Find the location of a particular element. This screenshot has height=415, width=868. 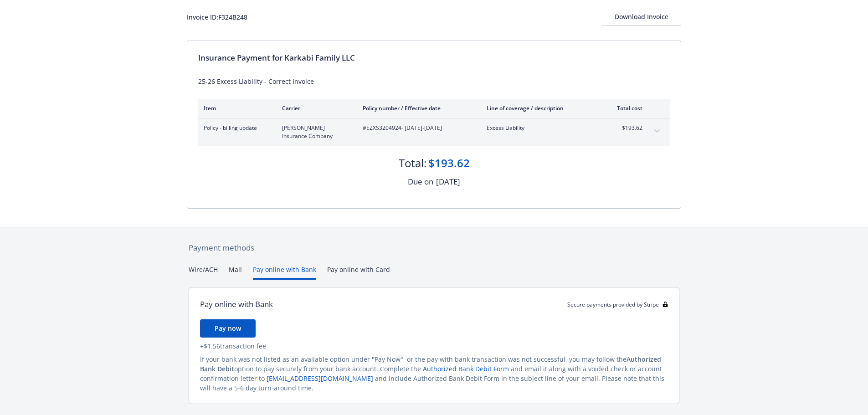

div: Pay online with Bank is located at coordinates (237, 304).